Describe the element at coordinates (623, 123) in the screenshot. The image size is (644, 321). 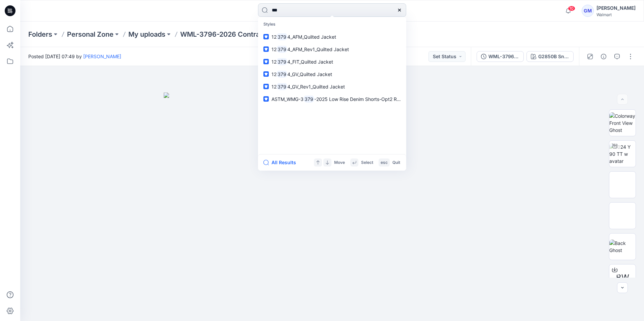
I see `img: Colorway Front View Ghost` at that location.